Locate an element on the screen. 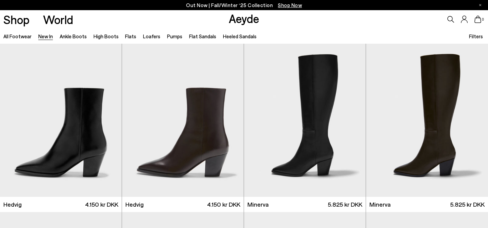 Image resolution: width=488 pixels, height=228 pixels. a: Hedvig 4.150 kr DKK is located at coordinates (182, 204).